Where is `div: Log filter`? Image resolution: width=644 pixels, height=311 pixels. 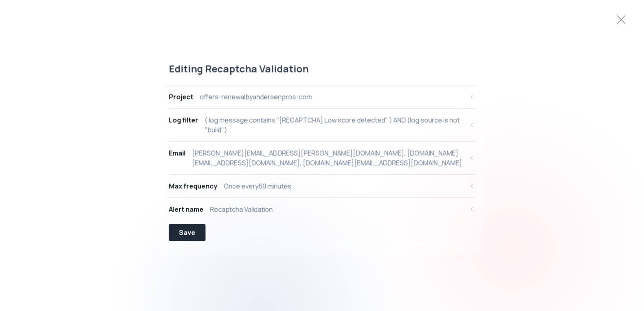 div: Log filter is located at coordinates (184, 120).